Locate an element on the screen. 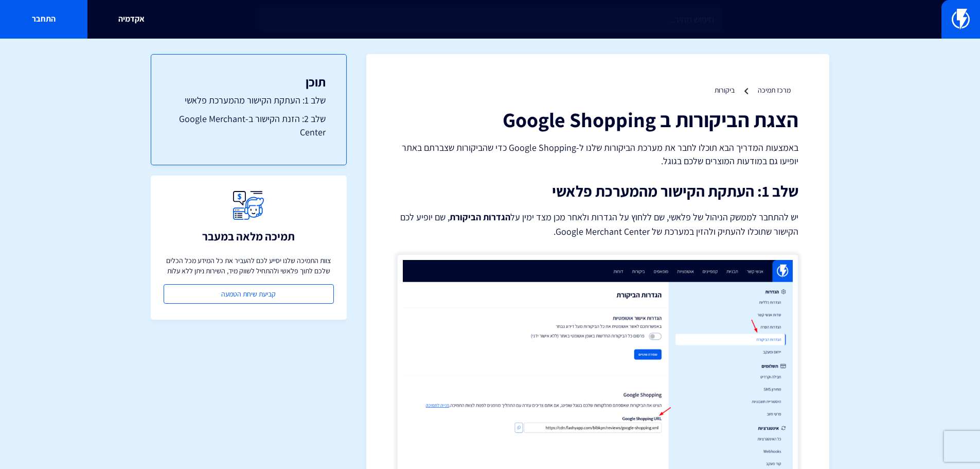  input: חיפוש מהיר... is located at coordinates (490, 20).